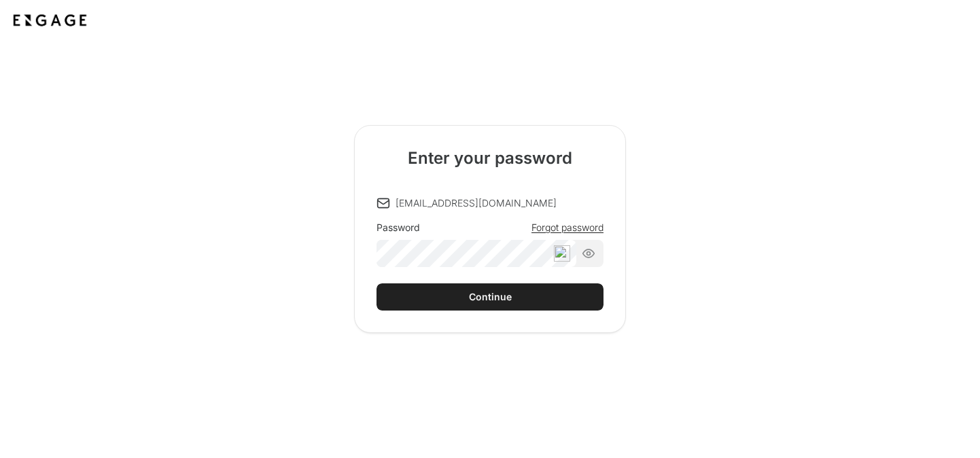 The height and width of the screenshot is (458, 980). What do you see at coordinates (490, 297) in the screenshot?
I see `div: Continue` at bounding box center [490, 297].